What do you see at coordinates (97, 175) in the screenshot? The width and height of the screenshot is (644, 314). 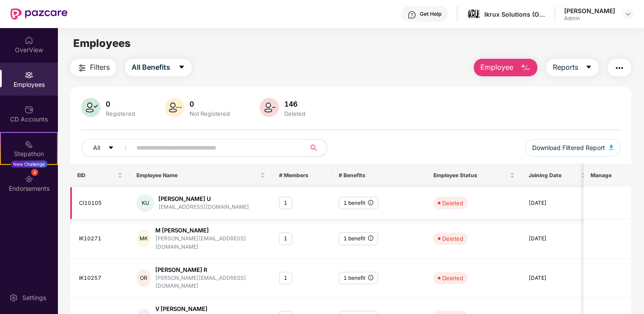 I see `span: EID` at bounding box center [97, 175].